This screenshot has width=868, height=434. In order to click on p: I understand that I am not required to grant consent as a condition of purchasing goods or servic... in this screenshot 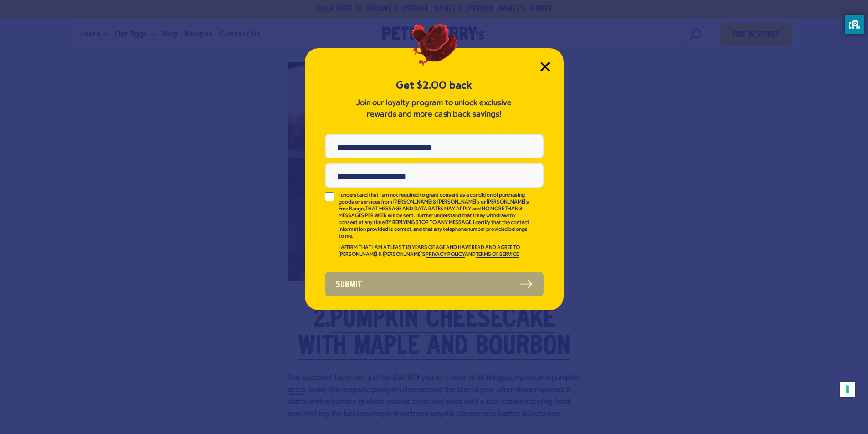, I will do `click(434, 216)`.